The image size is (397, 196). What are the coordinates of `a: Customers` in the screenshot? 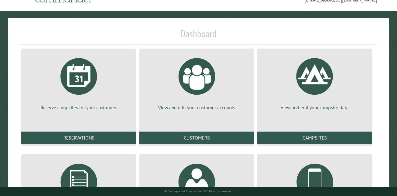 It's located at (197, 138).